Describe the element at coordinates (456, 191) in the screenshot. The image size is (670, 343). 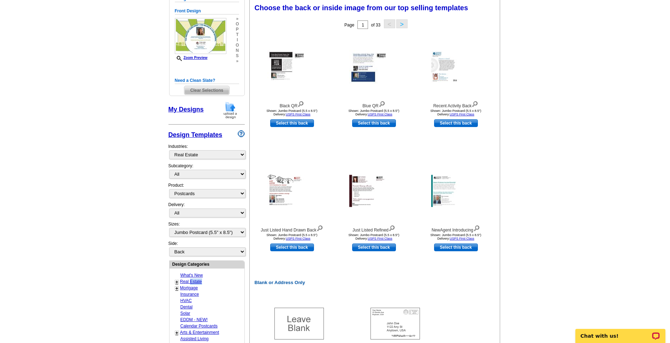
I see `img: NewAgent Introducing` at that location.